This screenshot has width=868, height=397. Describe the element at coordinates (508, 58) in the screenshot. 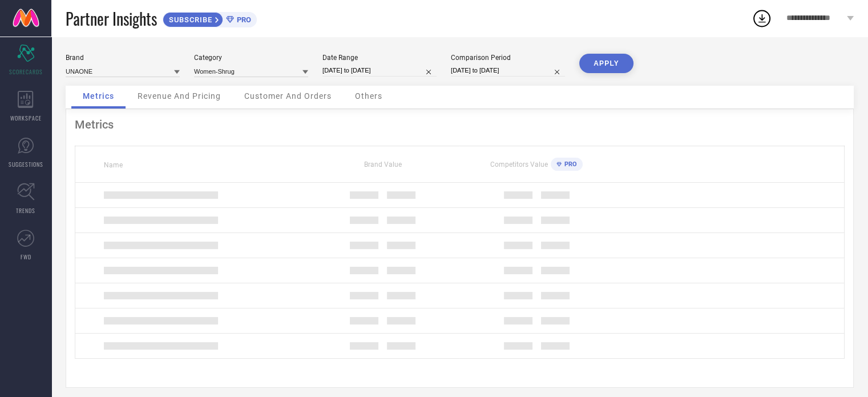

I see `div: Comparison Period` at that location.